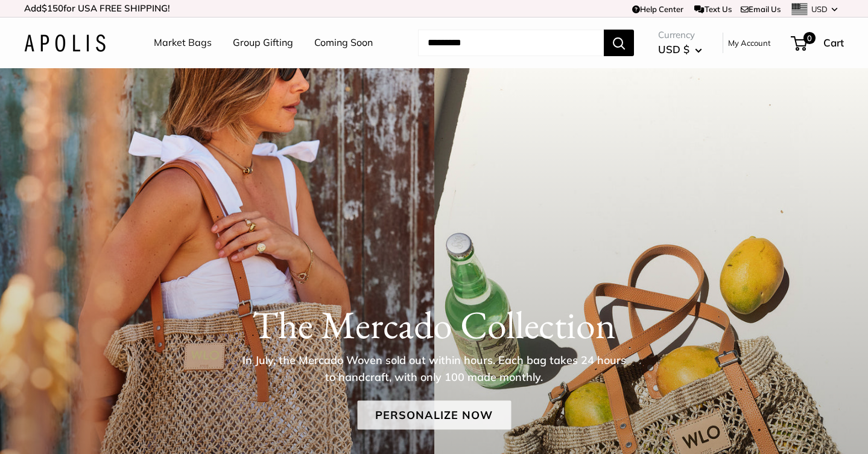  Describe the element at coordinates (761, 9) in the screenshot. I see `a: Email Us` at that location.